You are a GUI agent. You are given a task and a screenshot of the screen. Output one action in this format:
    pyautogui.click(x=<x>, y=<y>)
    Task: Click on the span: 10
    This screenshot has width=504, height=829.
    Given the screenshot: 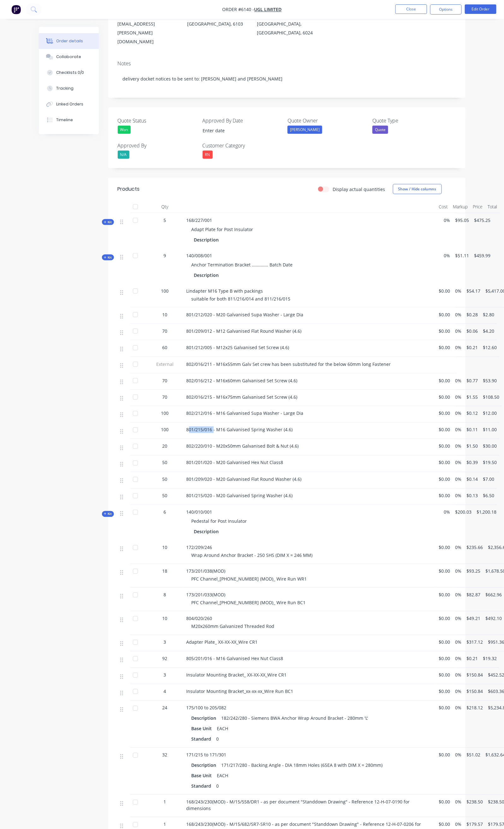 What is the action you would take?
    pyautogui.click(x=165, y=618)
    